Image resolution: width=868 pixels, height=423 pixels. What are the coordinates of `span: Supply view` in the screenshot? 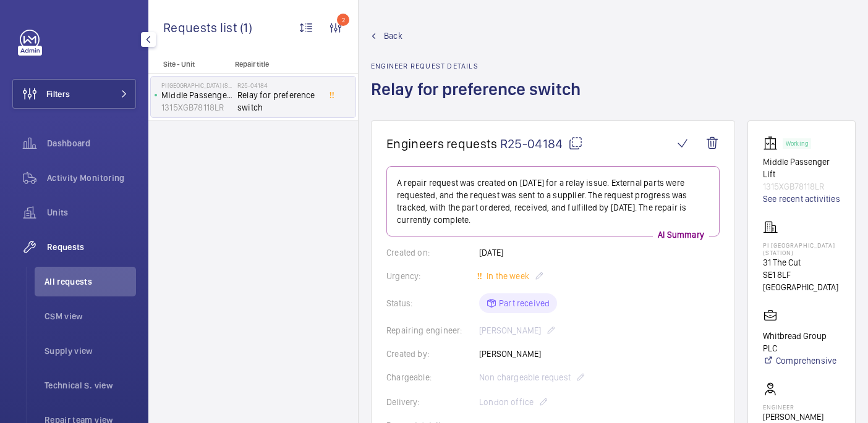 It's located at (90, 351).